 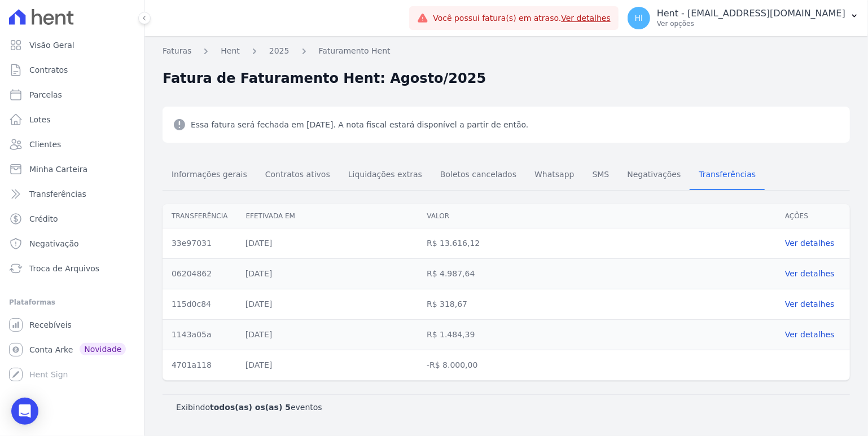 I want to click on span: Crédito, so click(x=43, y=219).